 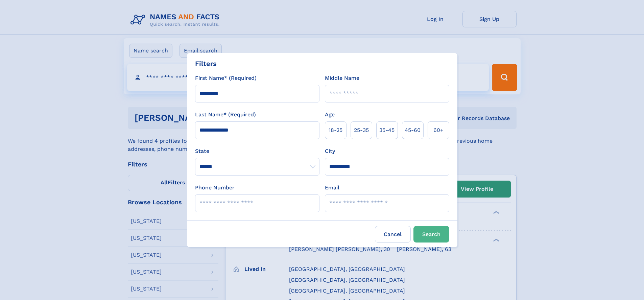 I want to click on span: 18‑25, so click(x=335, y=130).